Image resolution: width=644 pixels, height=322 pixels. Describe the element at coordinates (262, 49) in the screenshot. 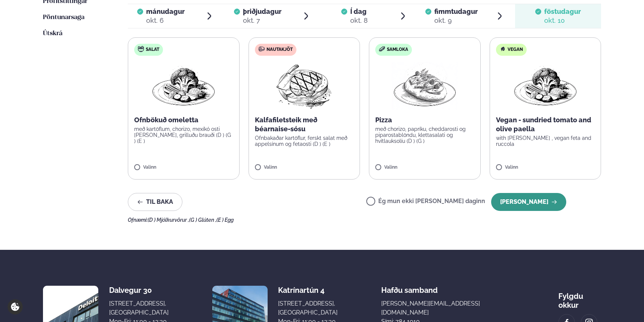

I see `img: beef.svg` at that location.